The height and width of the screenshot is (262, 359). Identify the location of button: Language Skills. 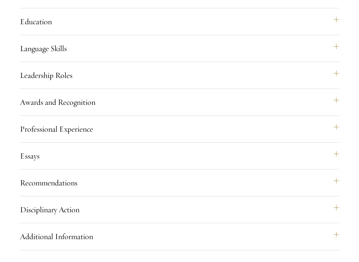
(179, 56).